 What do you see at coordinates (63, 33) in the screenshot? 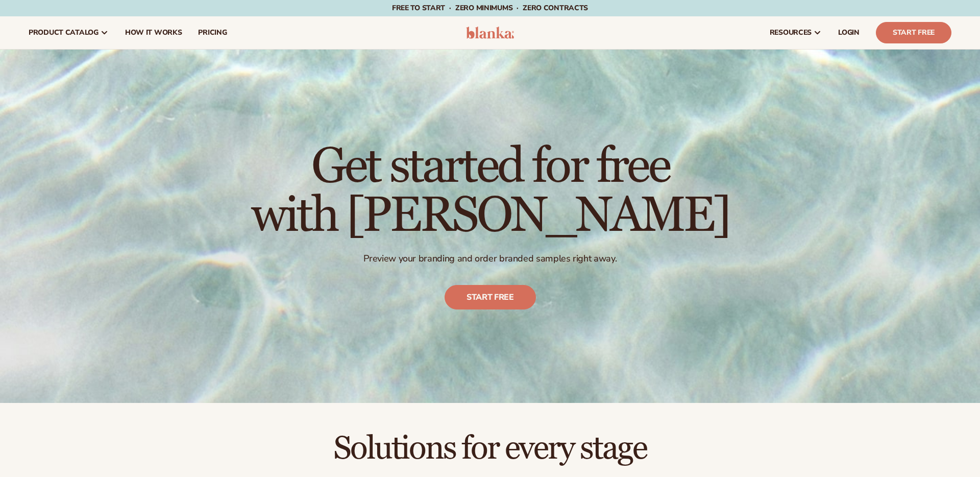
I see `span: product catalog` at bounding box center [63, 33].